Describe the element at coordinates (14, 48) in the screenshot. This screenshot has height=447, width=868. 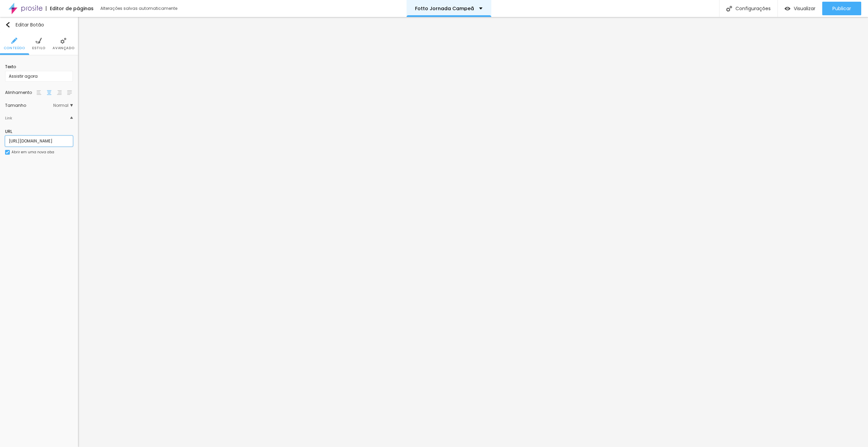
I see `span: Conteúdo` at that location.